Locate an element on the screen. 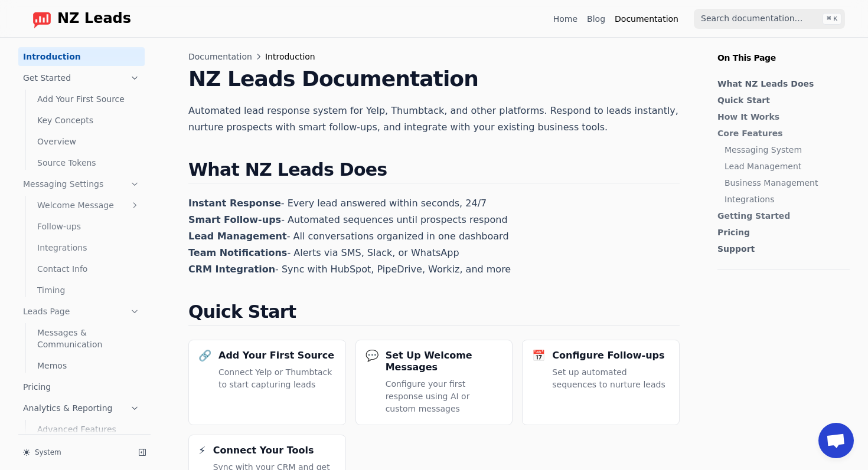  a: 📅Configure Follow-upsSet up automated sequences to nurture leads is located at coordinates (600, 382).